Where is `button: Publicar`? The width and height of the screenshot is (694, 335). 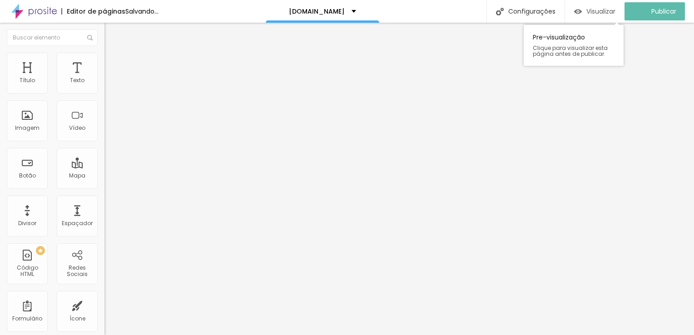 button: Publicar is located at coordinates (654, 11).